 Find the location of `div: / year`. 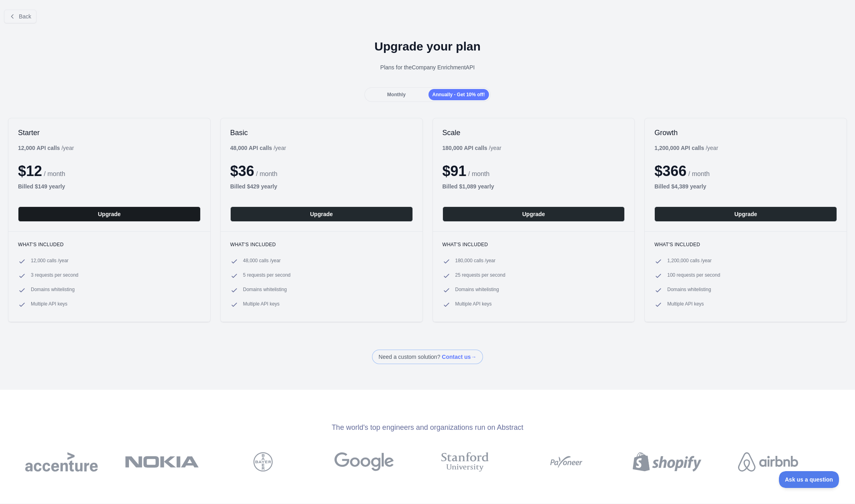

div: / year is located at coordinates (472, 148).